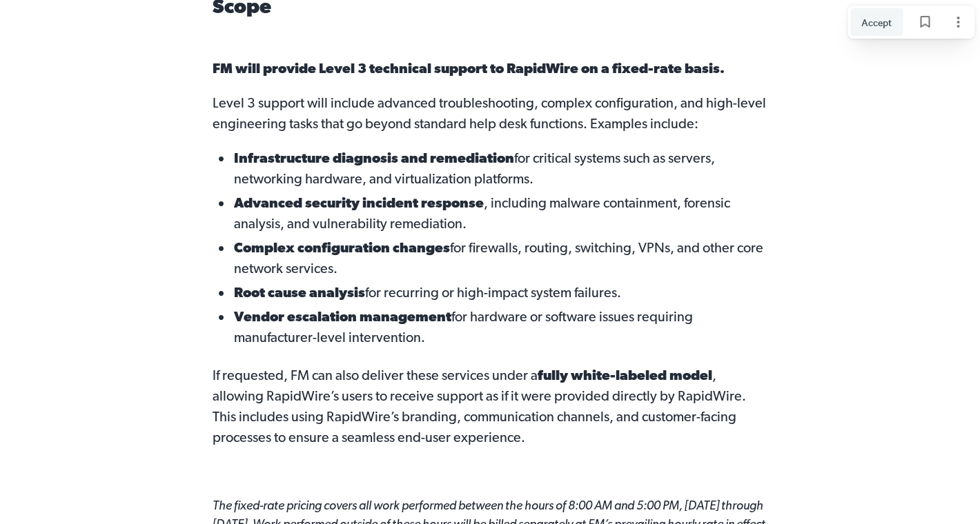 The height and width of the screenshot is (524, 980). What do you see at coordinates (501, 214) in the screenshot?
I see `span: , including malware containment, forensic analysis, and vulnerability remediation.` at bounding box center [501, 214].